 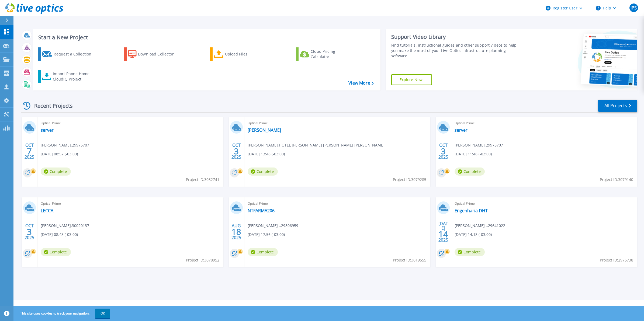 I want to click on div: Upload Files, so click(x=247, y=54).